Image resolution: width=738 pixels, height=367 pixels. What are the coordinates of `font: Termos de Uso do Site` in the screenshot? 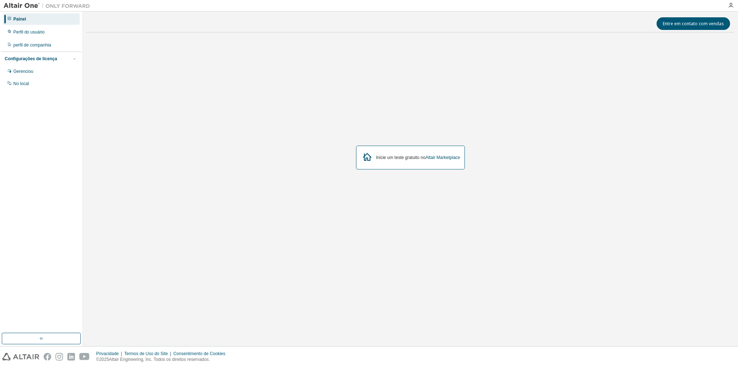 It's located at (146, 354).